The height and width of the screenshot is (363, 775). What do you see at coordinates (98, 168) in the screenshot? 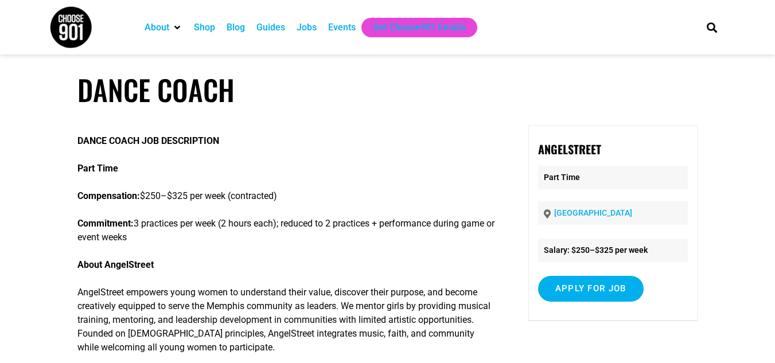
I see `strong: Part Time` at bounding box center [98, 168].